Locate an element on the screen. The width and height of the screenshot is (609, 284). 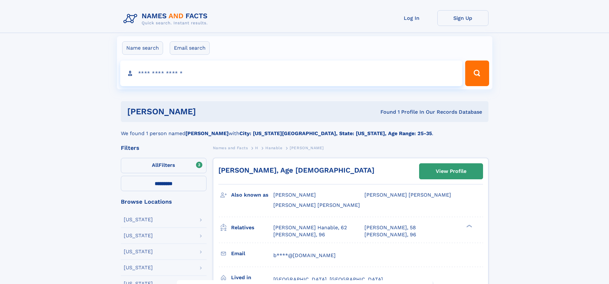
a: Hanable is located at coordinates (274, 147).